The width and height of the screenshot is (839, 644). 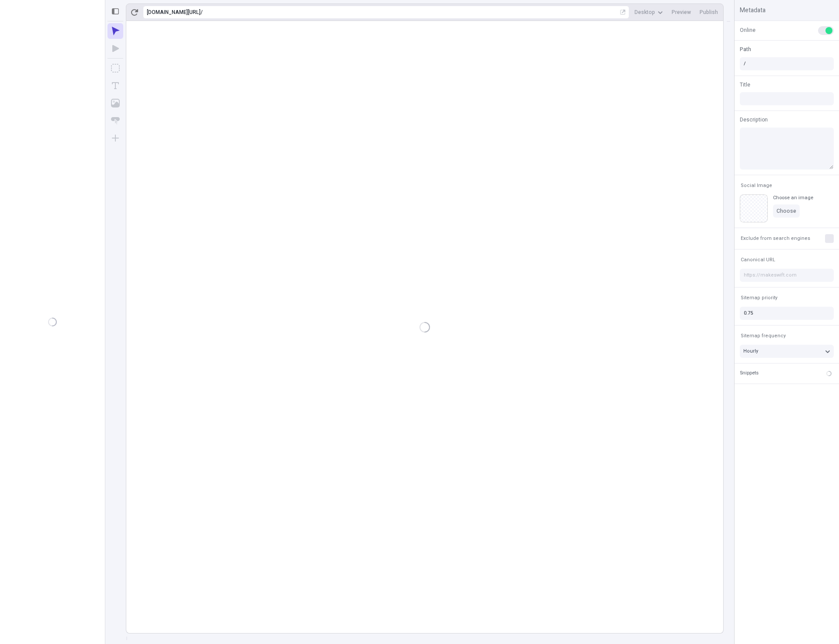 What do you see at coordinates (786, 275) in the screenshot?
I see `input: https://makeswift.com` at bounding box center [786, 275].